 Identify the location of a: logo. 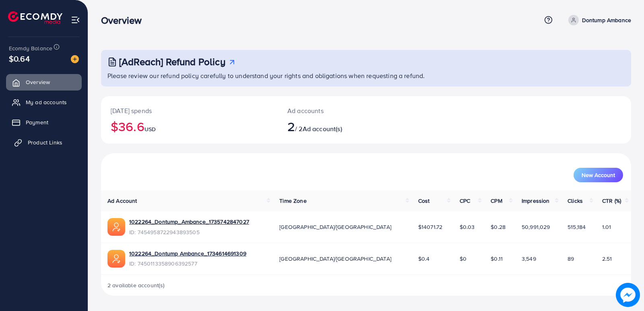
(35, 17).